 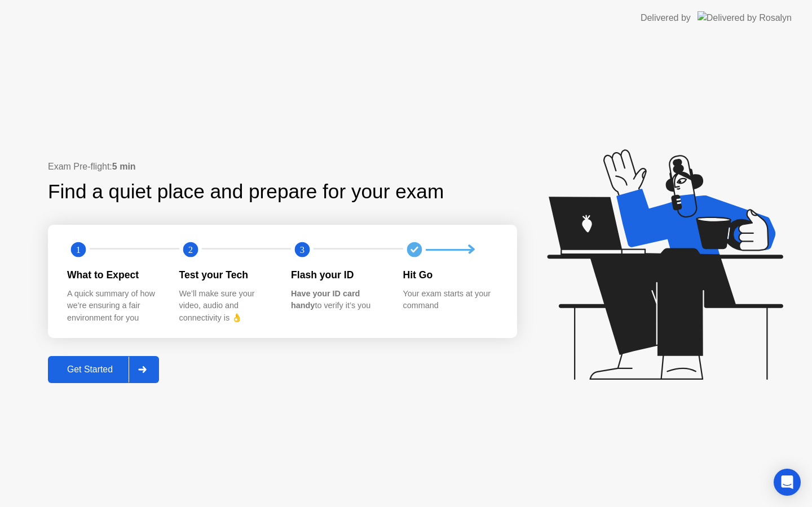 I want to click on div: What to Expect, so click(x=114, y=275).